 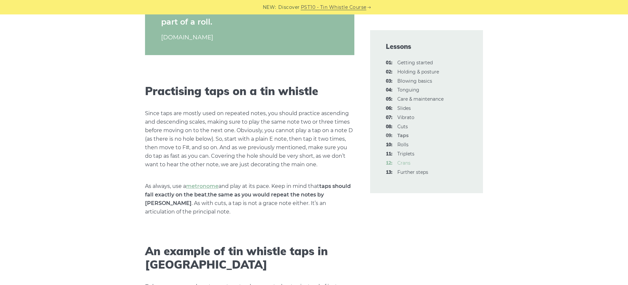 I want to click on span: 12:, so click(x=389, y=163).